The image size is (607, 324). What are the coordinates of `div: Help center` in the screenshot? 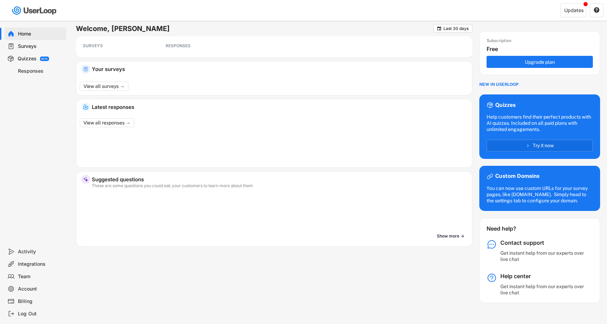 It's located at (544, 276).